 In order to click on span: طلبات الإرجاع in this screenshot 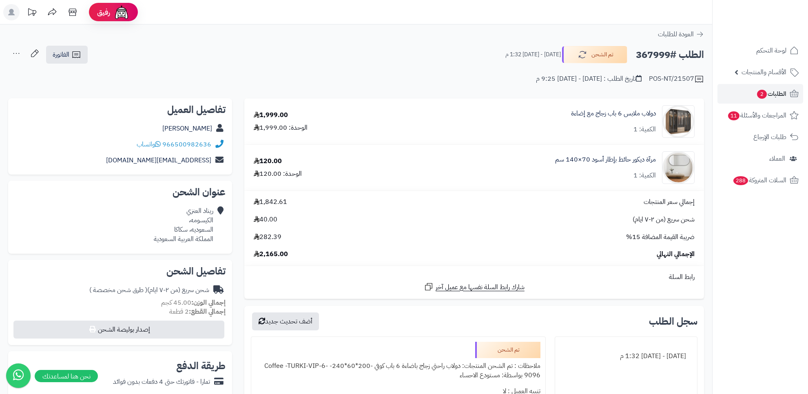, I will do `click(770, 137)`.